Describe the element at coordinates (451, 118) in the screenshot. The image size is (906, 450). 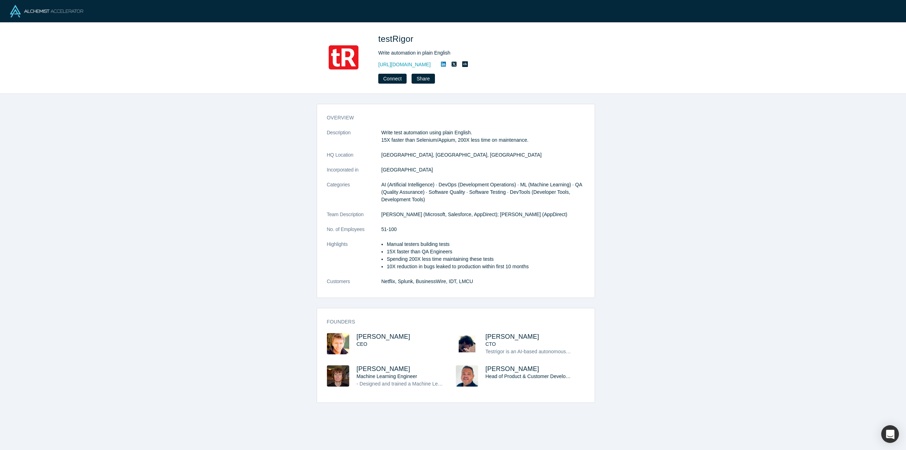
I see `h3: overview` at that location.